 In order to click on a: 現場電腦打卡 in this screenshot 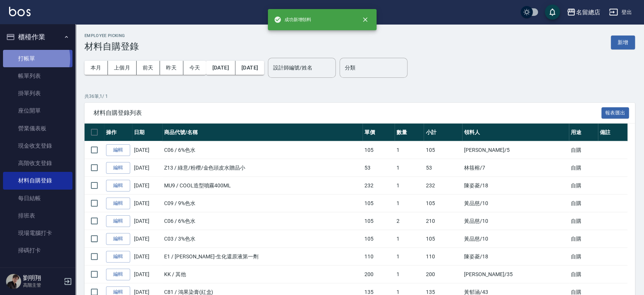, I will do `click(38, 233)`.